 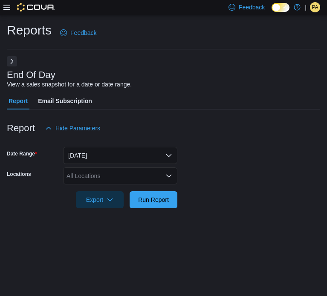 What do you see at coordinates (281, 7) in the screenshot?
I see `input: Dark Mode` at bounding box center [281, 7].